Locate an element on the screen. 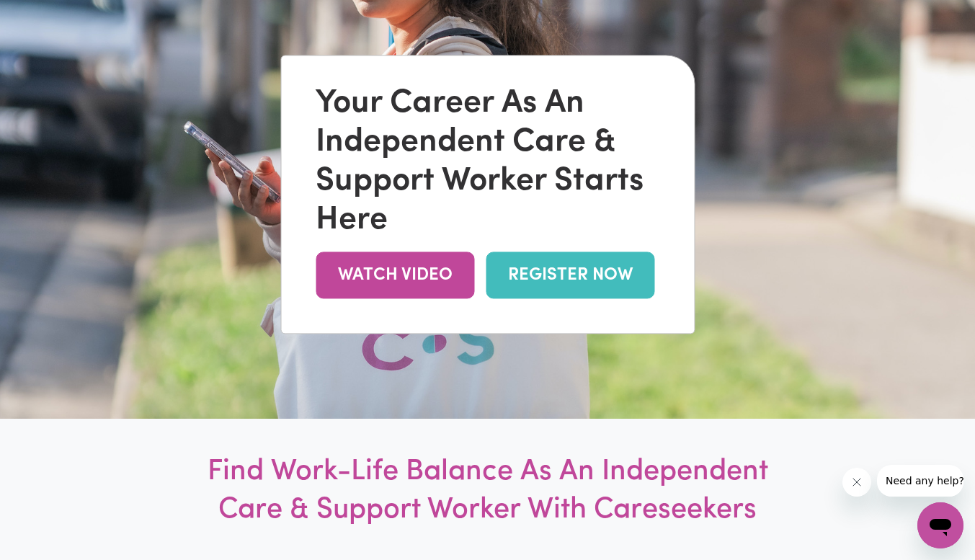 The height and width of the screenshot is (560, 975). a: WATCH VIDEO is located at coordinates (395, 275).